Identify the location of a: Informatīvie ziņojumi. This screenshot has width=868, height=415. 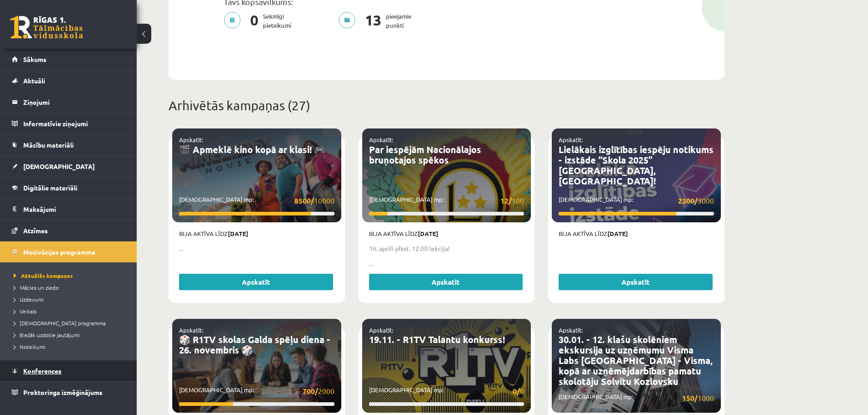
(68, 124).